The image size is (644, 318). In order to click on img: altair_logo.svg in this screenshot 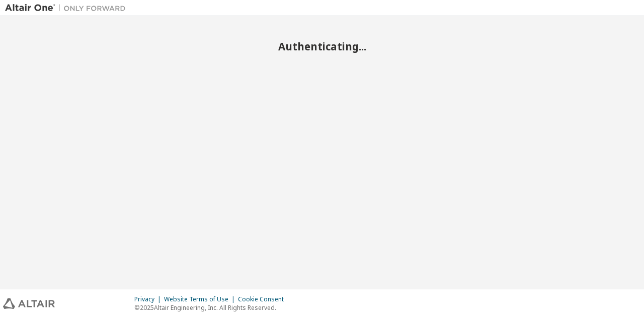, I will do `click(29, 303)`.